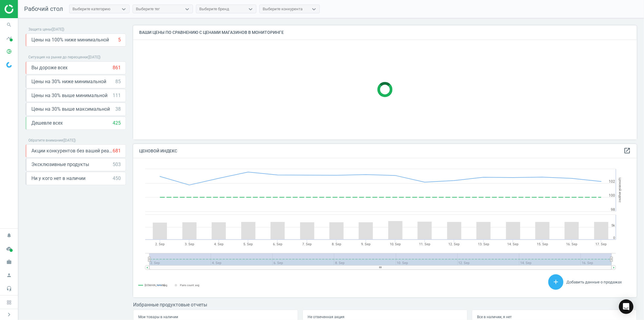  I want to click on tspan: 17. Sep, so click(601, 244).